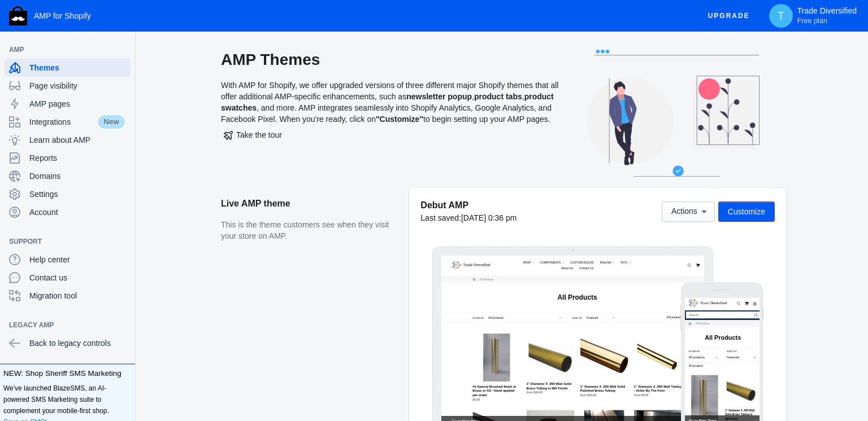  What do you see at coordinates (77, 194) in the screenshot?
I see `span: Settings` at bounding box center [77, 194].